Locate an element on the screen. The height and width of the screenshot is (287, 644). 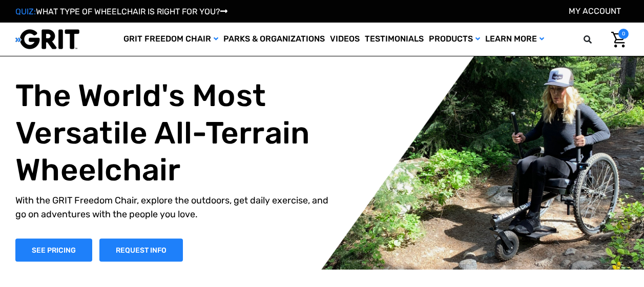
a: Parks & Organizations is located at coordinates (274, 39).